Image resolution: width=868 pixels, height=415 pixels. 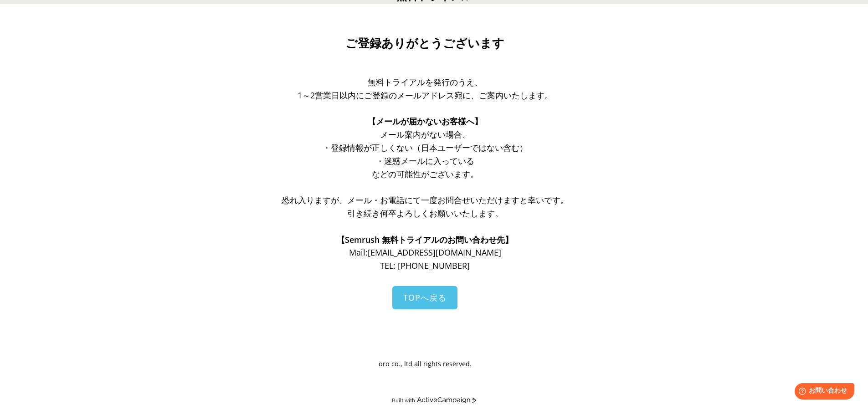 I want to click on span: 【Semrush 無料トライアルのお問い合わせ先】, so click(x=424, y=240).